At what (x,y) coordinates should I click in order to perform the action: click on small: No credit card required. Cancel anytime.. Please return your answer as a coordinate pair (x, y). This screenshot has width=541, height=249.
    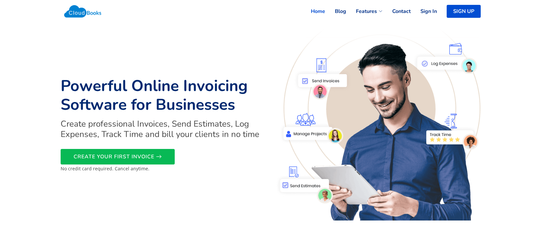
    Looking at the image, I should click on (105, 169).